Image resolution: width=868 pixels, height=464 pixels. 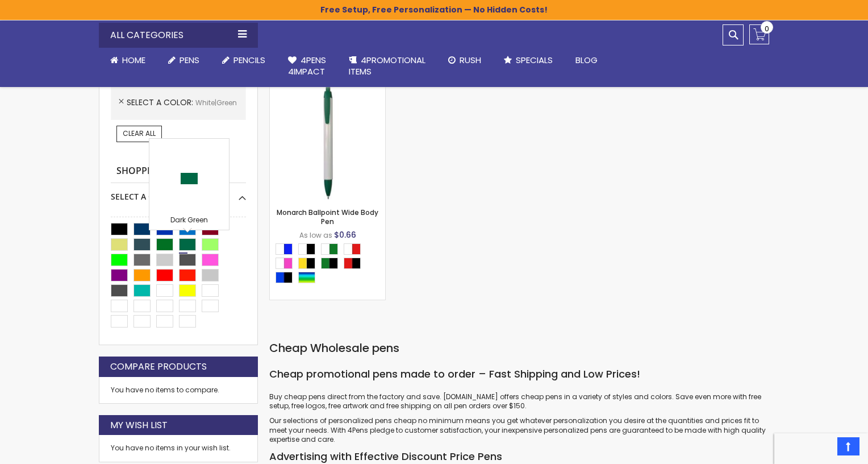 What do you see at coordinates (519, 430) in the screenshot?
I see `p: Our selections of personalized pens cheap no minimum means you get whatever personalization you d...` at bounding box center [519, 430].